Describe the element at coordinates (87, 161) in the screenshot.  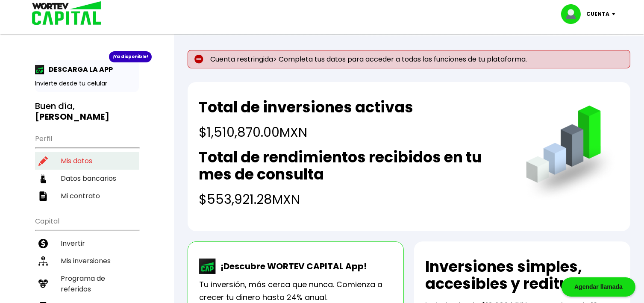
I see `a: Mis datos` at that location.